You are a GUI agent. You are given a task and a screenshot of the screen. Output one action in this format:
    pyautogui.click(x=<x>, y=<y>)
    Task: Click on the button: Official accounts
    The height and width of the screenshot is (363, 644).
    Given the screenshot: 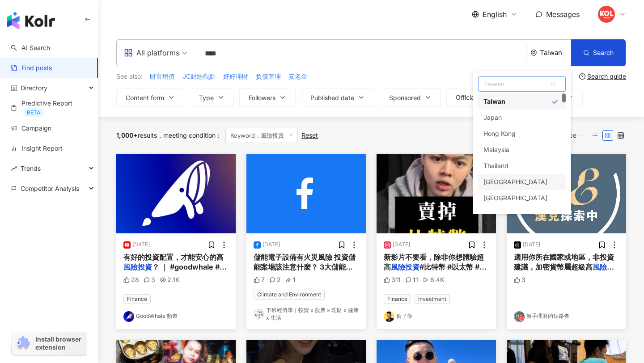 What is the action you would take?
    pyautogui.click(x=485, y=97)
    